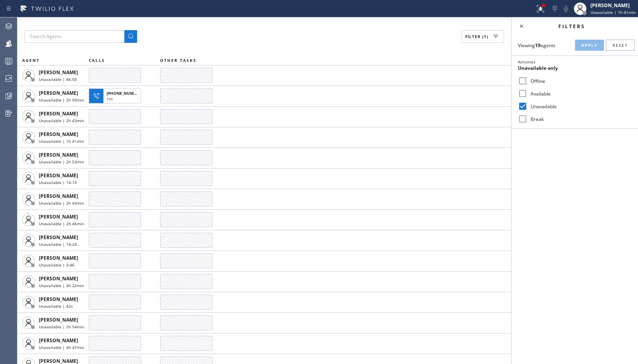  What do you see at coordinates (58, 244) in the screenshot?
I see `span: Unavailable | 14:24` at bounding box center [58, 244].